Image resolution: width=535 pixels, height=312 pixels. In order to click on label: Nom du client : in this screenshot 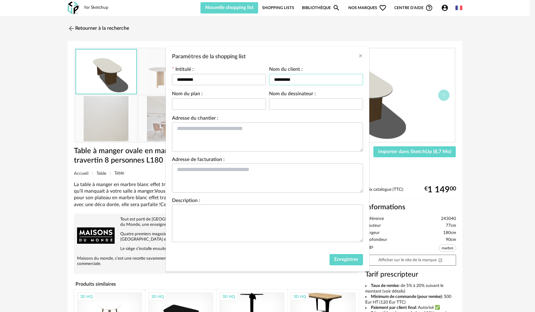, I will do `click(286, 70)`.